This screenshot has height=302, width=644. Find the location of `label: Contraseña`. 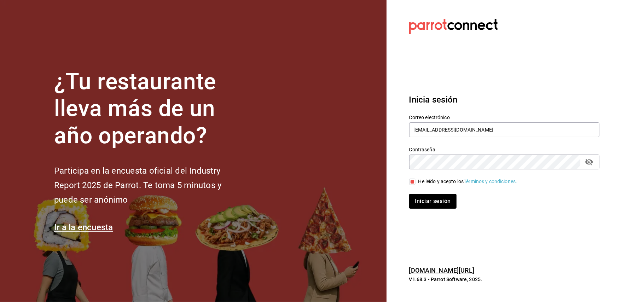

label: Contraseña is located at coordinates (504, 150).